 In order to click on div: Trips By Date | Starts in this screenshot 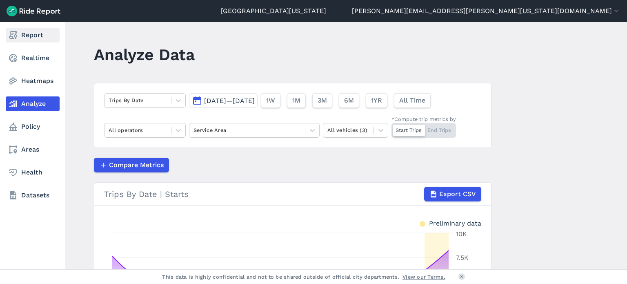, I will do `click(293, 194)`.